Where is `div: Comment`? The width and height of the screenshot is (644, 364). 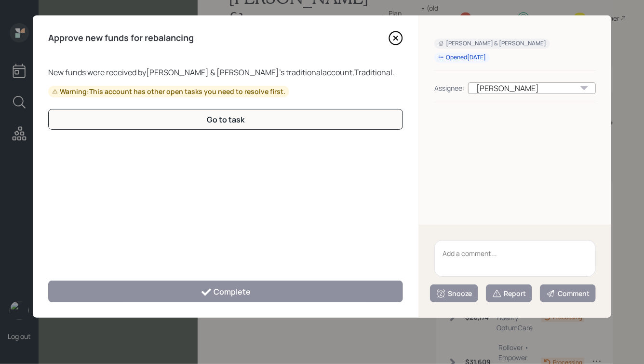 div: Comment is located at coordinates (568, 294).